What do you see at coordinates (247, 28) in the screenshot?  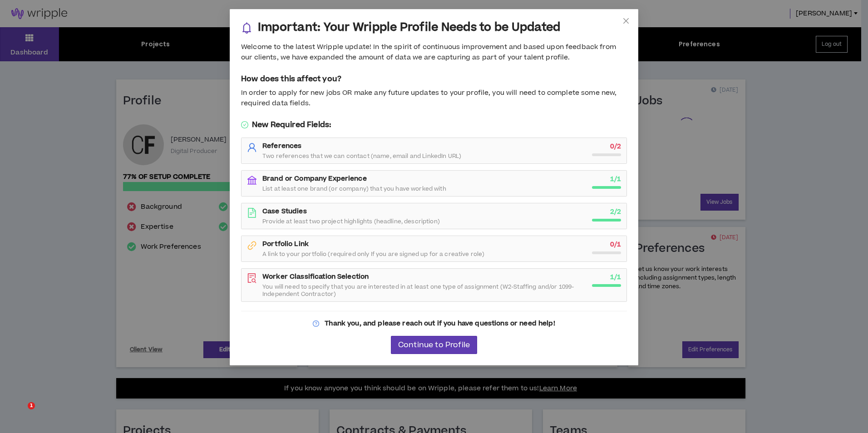 I see `span: bell` at bounding box center [247, 28].